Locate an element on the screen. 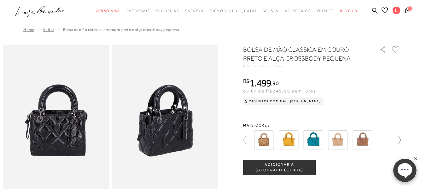 Image resolution: width=426 pixels, height=189 pixels. span: L is located at coordinates (396, 10).